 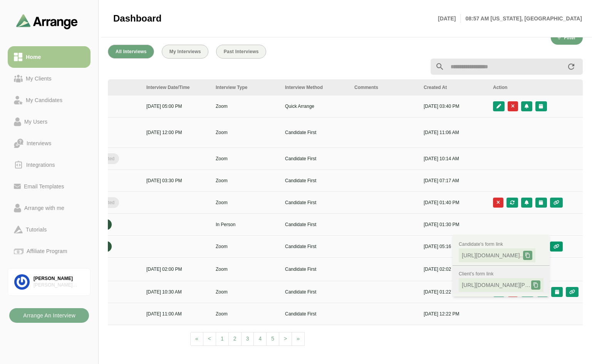 I want to click on button: Arrange An Interview, so click(x=49, y=315).